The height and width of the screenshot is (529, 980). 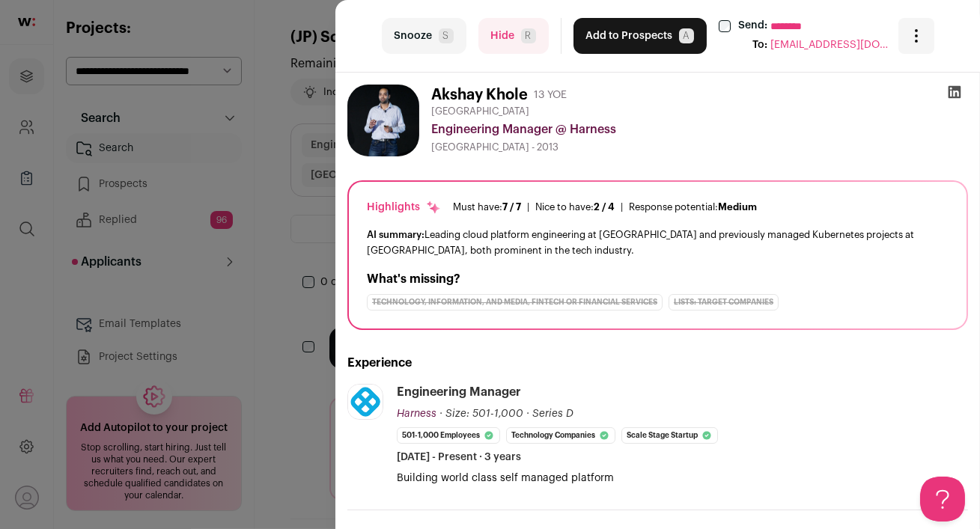 What do you see at coordinates (737, 207) in the screenshot?
I see `span: Medium` at bounding box center [737, 207].